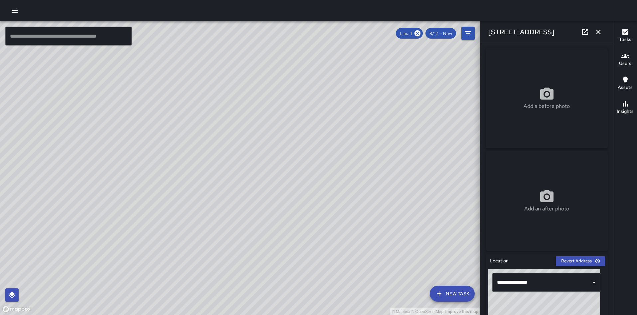  What do you see at coordinates (625, 87) in the screenshot?
I see `h6: Assets` at bounding box center [625, 87].